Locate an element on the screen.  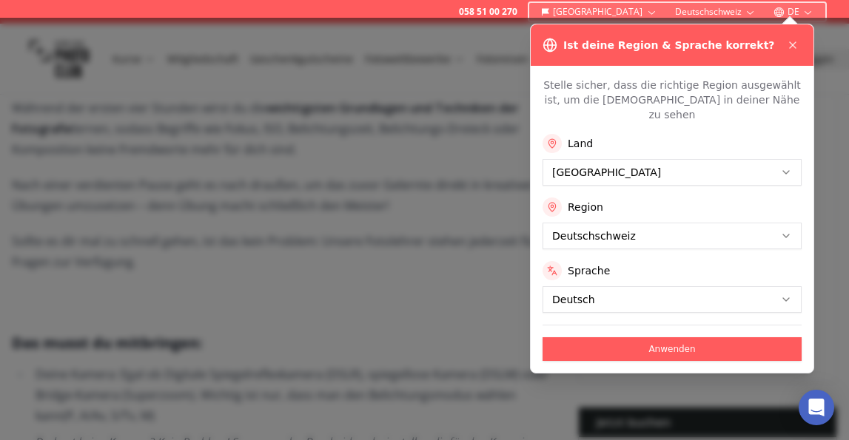
label: Land is located at coordinates (580, 144).